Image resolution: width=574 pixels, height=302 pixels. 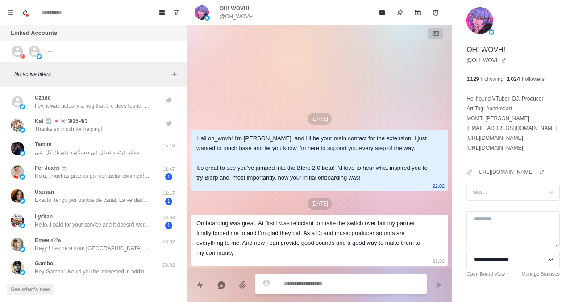 I want to click on button: Add filters, so click(x=174, y=74).